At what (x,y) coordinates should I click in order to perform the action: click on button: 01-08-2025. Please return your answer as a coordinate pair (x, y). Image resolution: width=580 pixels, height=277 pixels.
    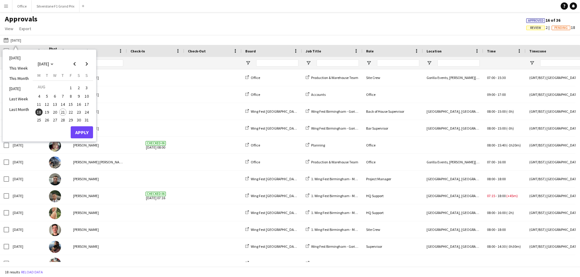
    Looking at the image, I should click on (71, 88).